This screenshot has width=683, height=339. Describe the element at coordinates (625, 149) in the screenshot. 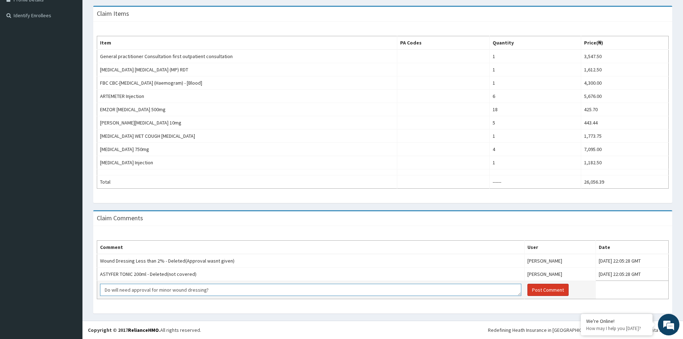

I see `td: 7,095.00` at that location.